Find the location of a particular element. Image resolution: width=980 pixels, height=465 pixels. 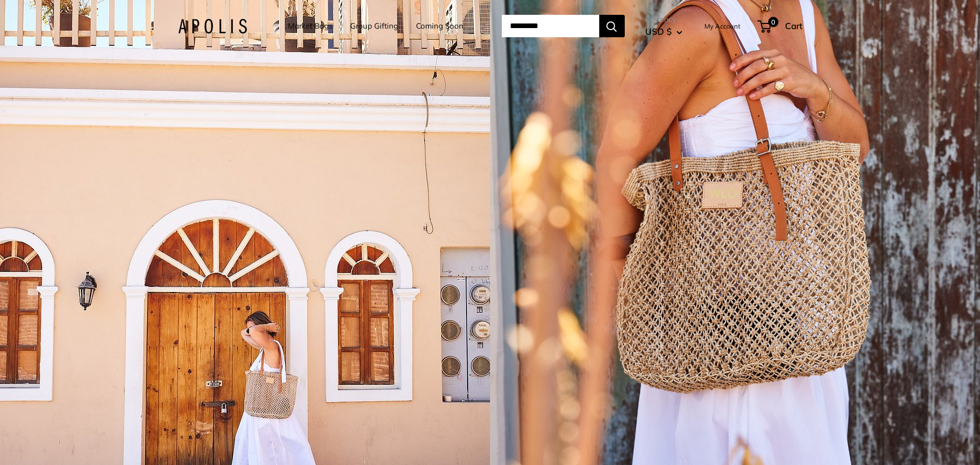

a: Group Gifting is located at coordinates (374, 26).